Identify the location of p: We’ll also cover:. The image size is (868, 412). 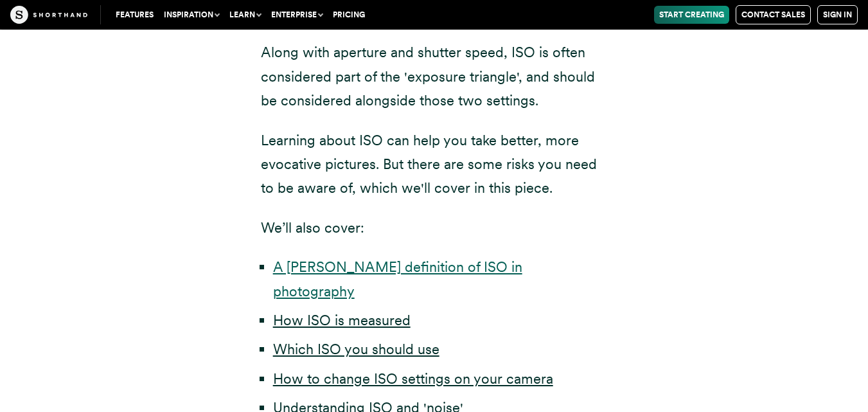
(434, 228).